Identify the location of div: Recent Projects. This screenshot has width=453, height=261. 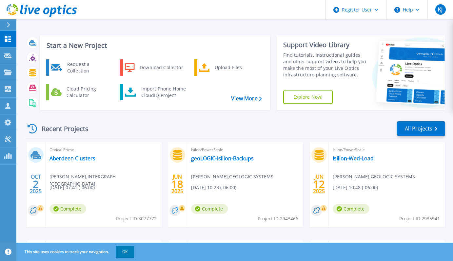
(61, 128).